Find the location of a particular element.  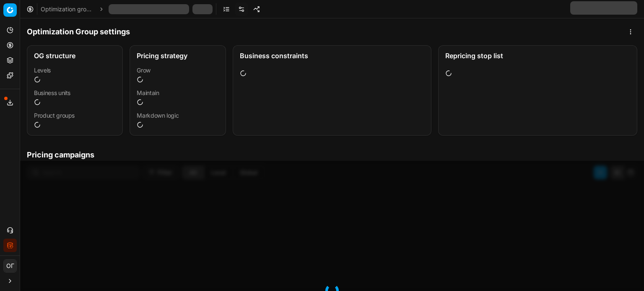

dt: Business units is located at coordinates (75, 93).